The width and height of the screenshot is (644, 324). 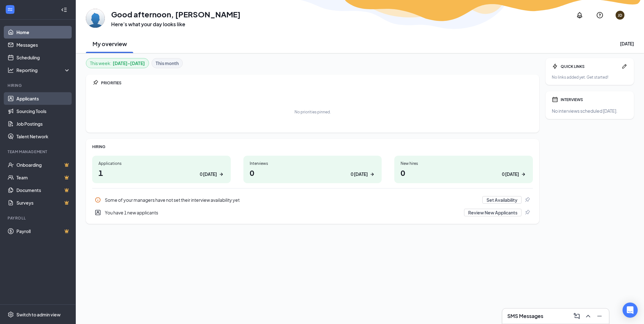 What do you see at coordinates (630, 310) in the screenshot?
I see `div: Open Intercom Messenger` at bounding box center [630, 310].